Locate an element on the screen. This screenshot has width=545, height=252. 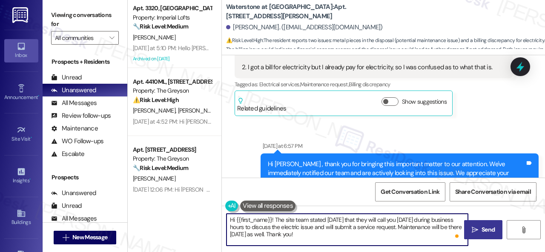
div: Prospects + Residents is located at coordinates (85, 62).